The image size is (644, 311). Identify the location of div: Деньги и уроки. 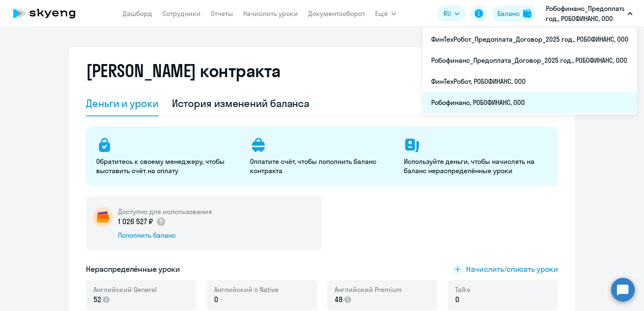
(122, 103).